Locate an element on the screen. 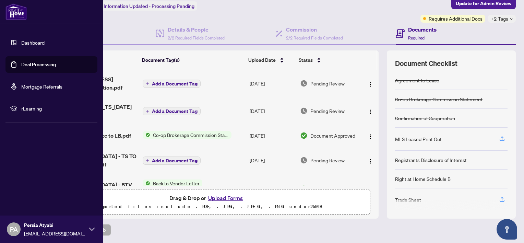 Image resolution: width=524 pixels, height=243 pixels. img: logo is located at coordinates (16, 12).